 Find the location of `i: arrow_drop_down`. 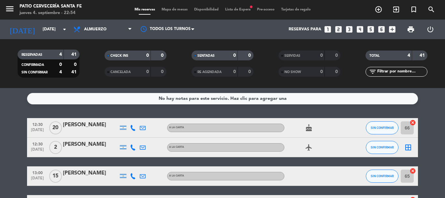

i: arrow_drop_down is located at coordinates (64, 29).